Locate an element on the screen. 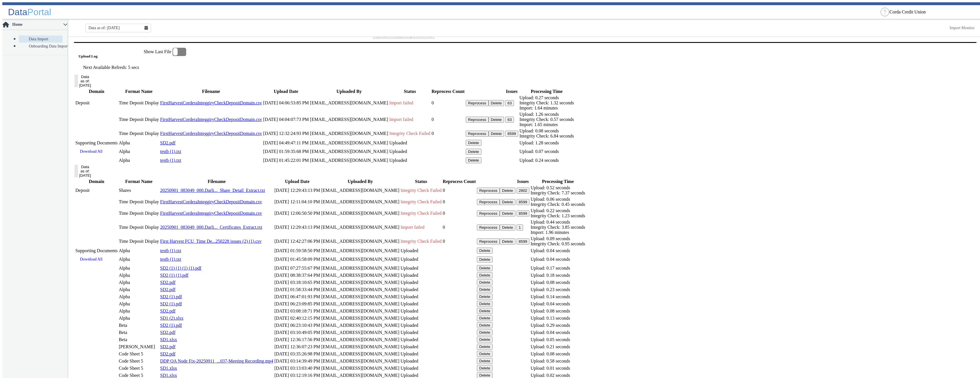  a: This is available for Darling Employees only is located at coordinates (962, 27).